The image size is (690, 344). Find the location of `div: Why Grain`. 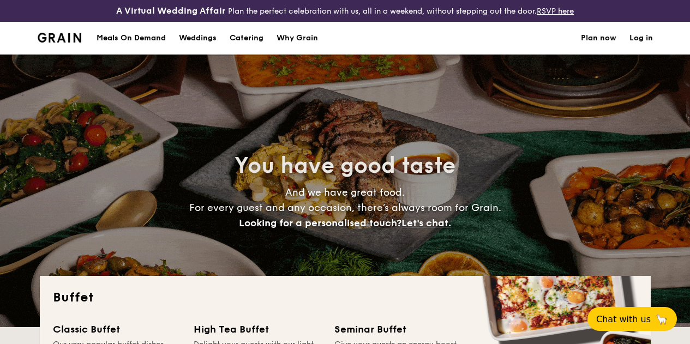

div: Why Grain is located at coordinates (297, 38).